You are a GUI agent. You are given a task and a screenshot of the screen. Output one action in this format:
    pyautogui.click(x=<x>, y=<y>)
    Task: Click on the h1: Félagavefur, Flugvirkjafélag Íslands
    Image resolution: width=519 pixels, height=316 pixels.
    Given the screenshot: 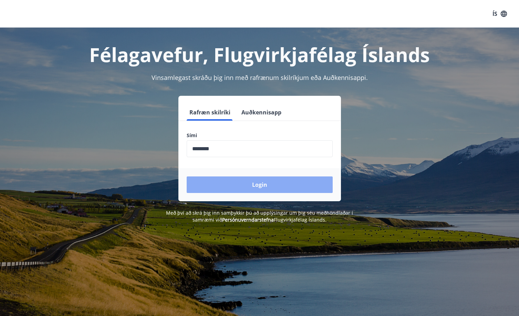 What is the action you would take?
    pyautogui.click(x=260, y=54)
    